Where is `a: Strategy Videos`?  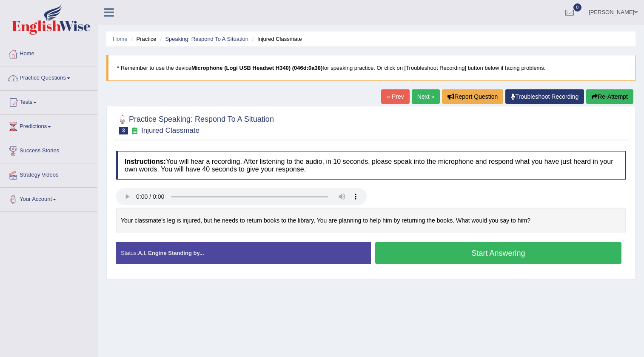 a: Strategy Videos is located at coordinates (49, 174).